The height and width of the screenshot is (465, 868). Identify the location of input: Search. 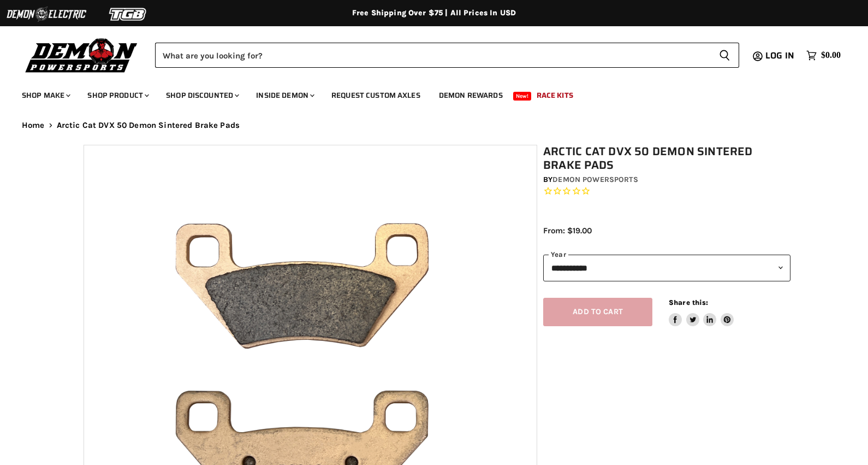
(432, 55).